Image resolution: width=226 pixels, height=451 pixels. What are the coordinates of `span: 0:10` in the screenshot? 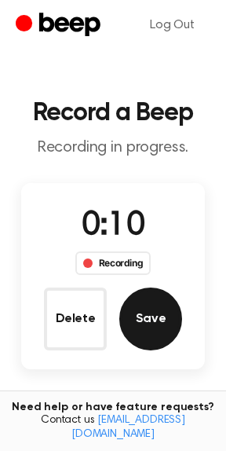 It's located at (113, 226).